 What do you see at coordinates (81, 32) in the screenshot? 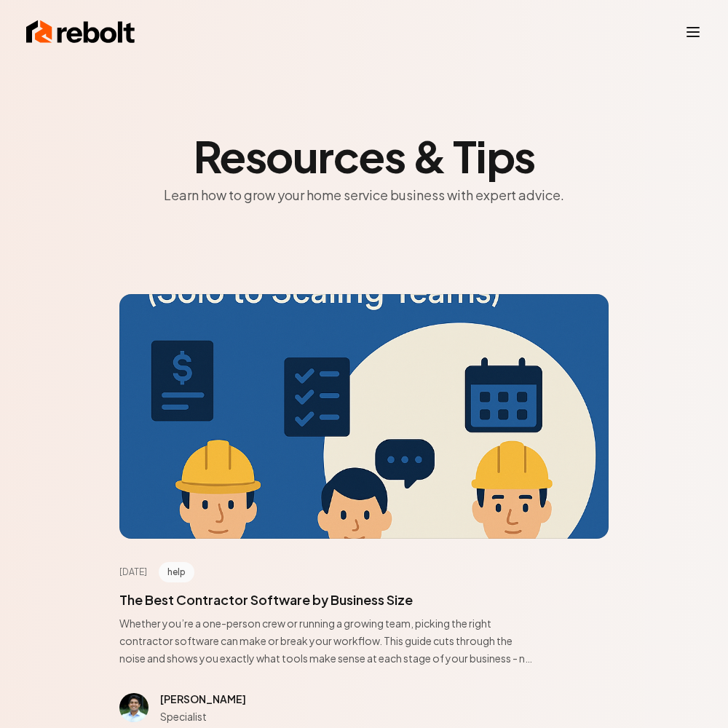
I see `img: Rebolt Logo` at bounding box center [81, 32].